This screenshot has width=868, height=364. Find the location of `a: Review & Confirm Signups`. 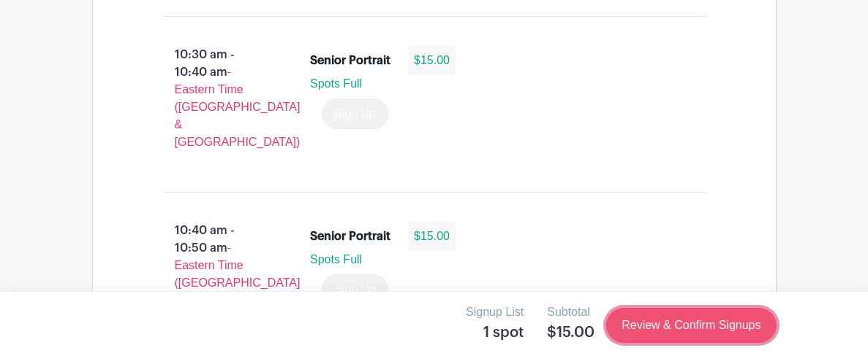

a: Review & Confirm Signups is located at coordinates (690, 326).